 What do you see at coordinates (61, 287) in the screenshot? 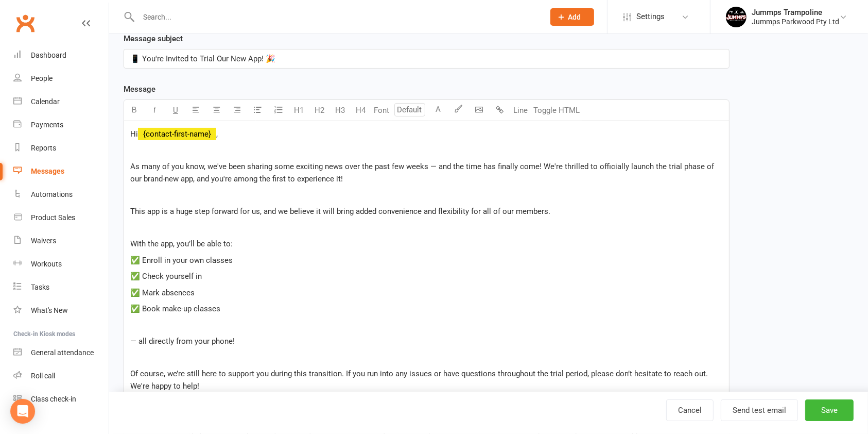
I see `a: Tasks` at bounding box center [61, 287].